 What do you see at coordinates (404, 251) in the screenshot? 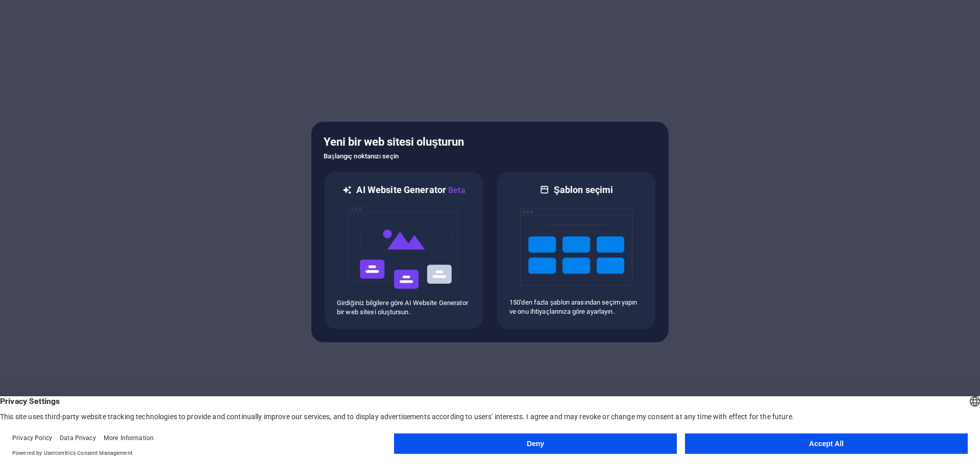
I see `div: AI Website GeneratorBetaaiGirdiğiniz bilgilere göre AI Website Generator bir web sitesi oluştursun.` at bounding box center [404, 251].